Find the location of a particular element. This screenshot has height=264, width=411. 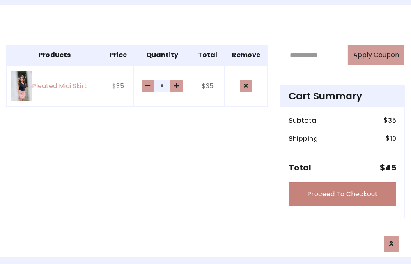

button: Apply Coupon is located at coordinates (376, 55).